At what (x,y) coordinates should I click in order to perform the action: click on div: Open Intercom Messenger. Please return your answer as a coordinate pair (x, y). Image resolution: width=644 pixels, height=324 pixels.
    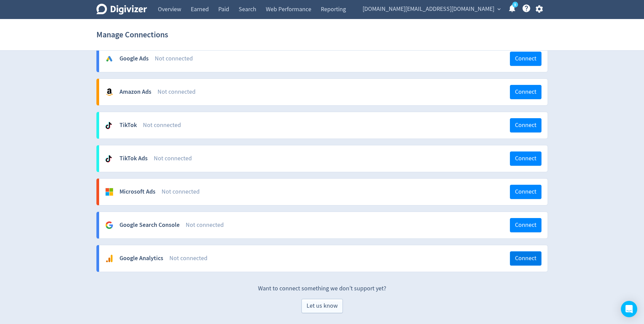
    Looking at the image, I should click on (629, 309).